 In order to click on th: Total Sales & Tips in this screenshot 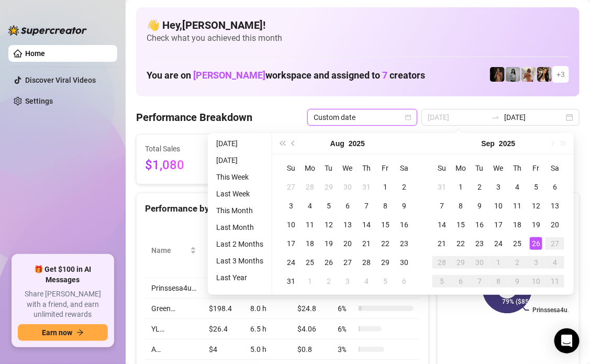, I will do `click(223, 251)`.